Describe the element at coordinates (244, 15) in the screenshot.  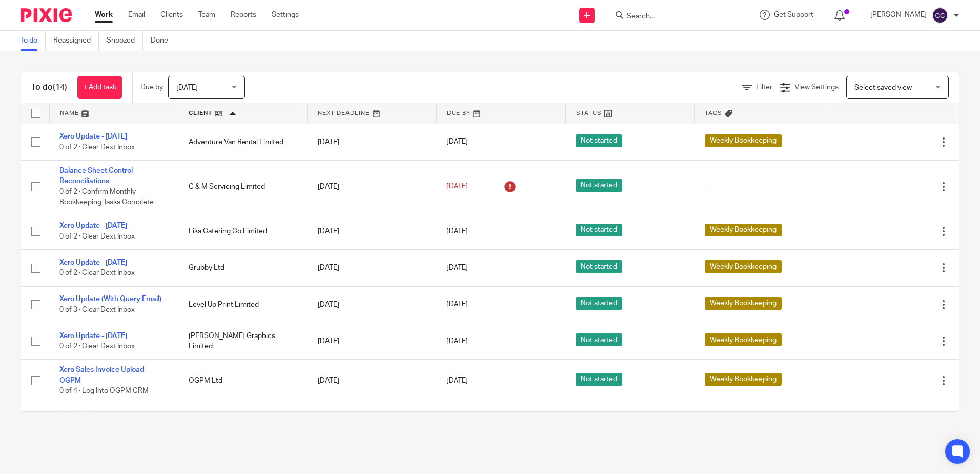
I see `a: Reports` at that location.